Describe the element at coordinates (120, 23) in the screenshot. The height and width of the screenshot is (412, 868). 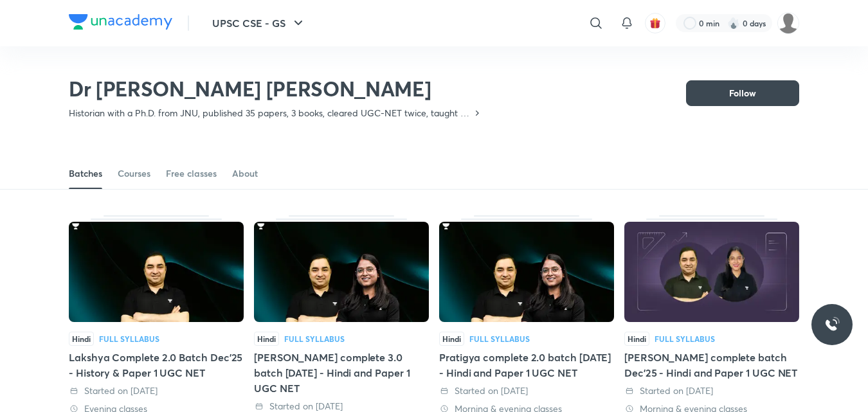
I see `a: Company Logo` at that location.